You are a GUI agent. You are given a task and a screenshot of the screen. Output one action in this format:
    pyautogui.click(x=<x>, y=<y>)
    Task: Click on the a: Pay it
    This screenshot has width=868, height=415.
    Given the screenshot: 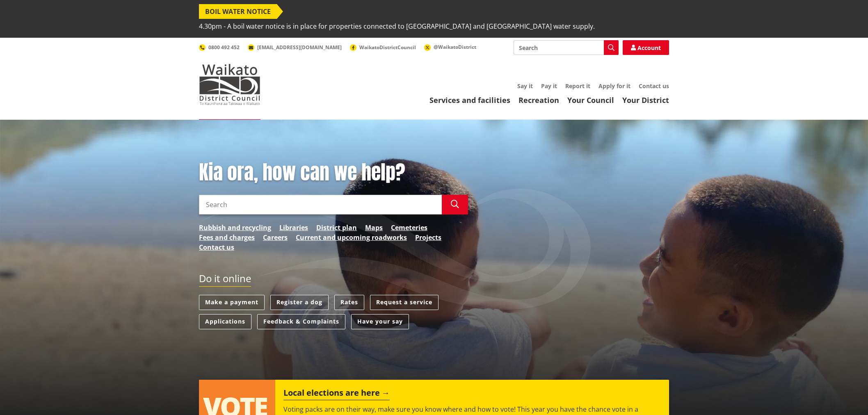 What is the action you would take?
    pyautogui.click(x=549, y=86)
    